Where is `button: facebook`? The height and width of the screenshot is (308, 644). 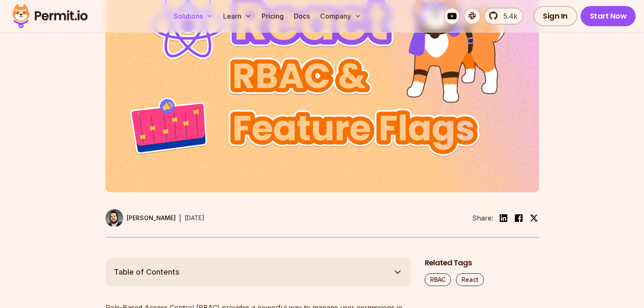
button: facebook is located at coordinates (519, 218).